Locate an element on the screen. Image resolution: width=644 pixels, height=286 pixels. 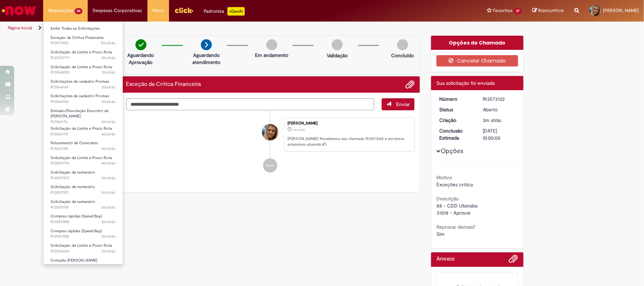
ul: Trilhas de página is located at coordinates (215, 28).